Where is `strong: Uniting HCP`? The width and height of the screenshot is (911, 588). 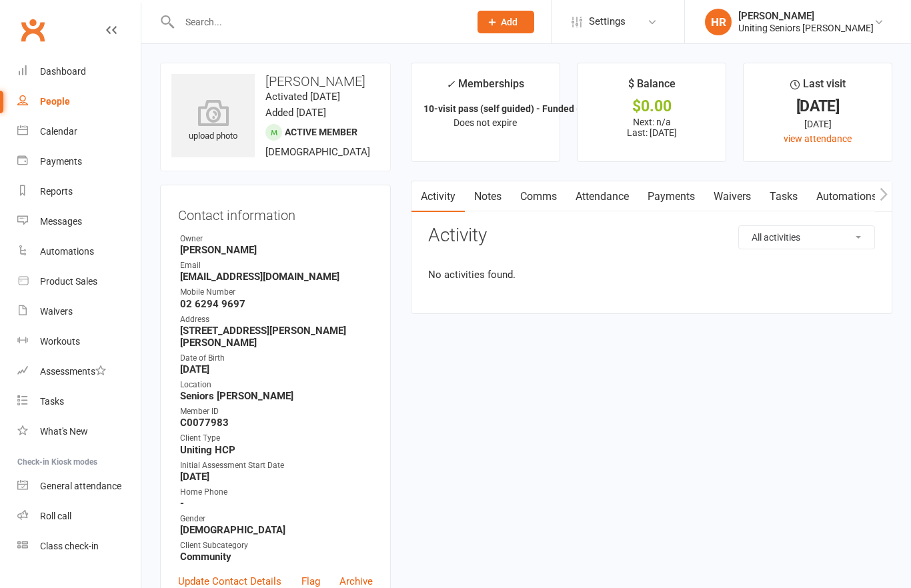 strong: Uniting HCP is located at coordinates (277, 451).